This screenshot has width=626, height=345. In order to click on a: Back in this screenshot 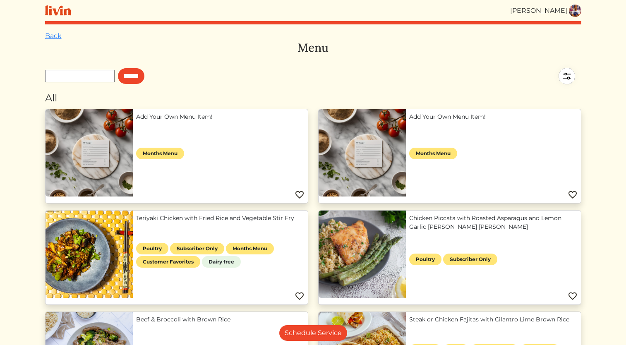, I will do `click(53, 36)`.